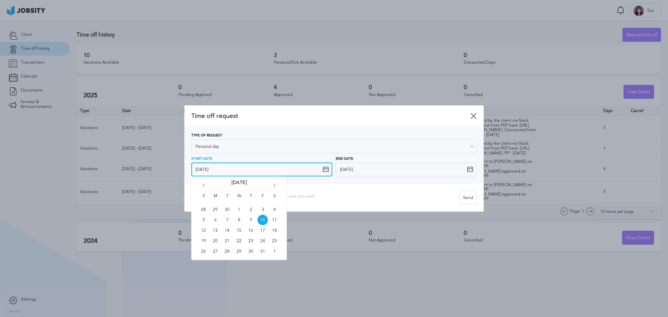  What do you see at coordinates (203, 251) in the screenshot?
I see `span: Sun Oct 26 2025` at bounding box center [203, 251].